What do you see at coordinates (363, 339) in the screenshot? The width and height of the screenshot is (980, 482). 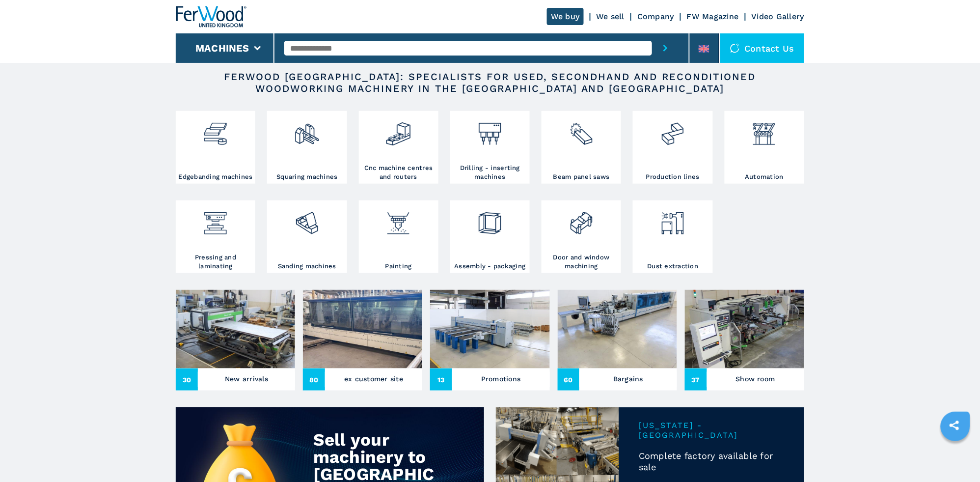 I see `a: ex customer site80ex customer site` at bounding box center [363, 339].